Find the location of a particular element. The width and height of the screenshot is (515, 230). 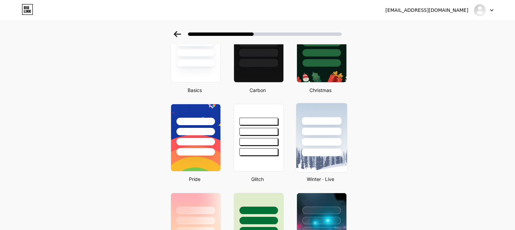

div: Glitch is located at coordinates (258, 179).